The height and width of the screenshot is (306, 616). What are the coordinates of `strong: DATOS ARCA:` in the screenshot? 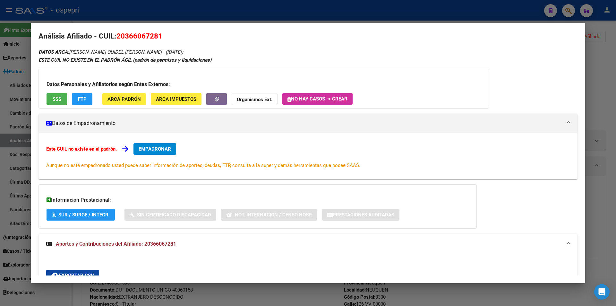 It's located at (54, 52).